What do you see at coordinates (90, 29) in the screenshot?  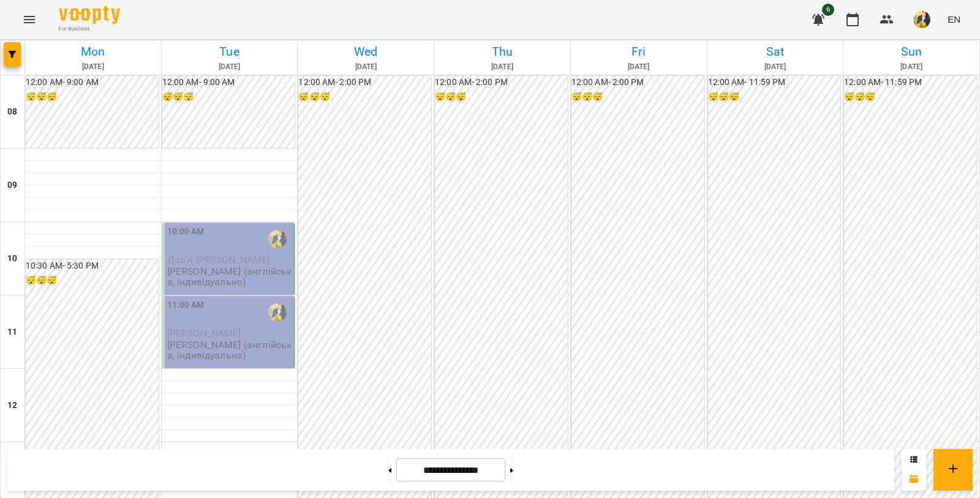 I see `span: For Business` at bounding box center [90, 29].